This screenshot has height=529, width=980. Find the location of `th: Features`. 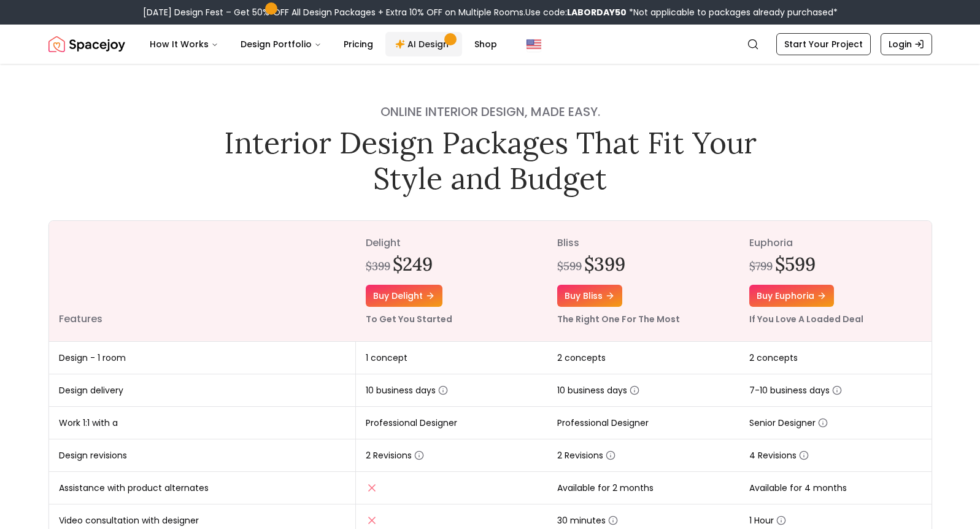

th: Features is located at coordinates (202, 281).